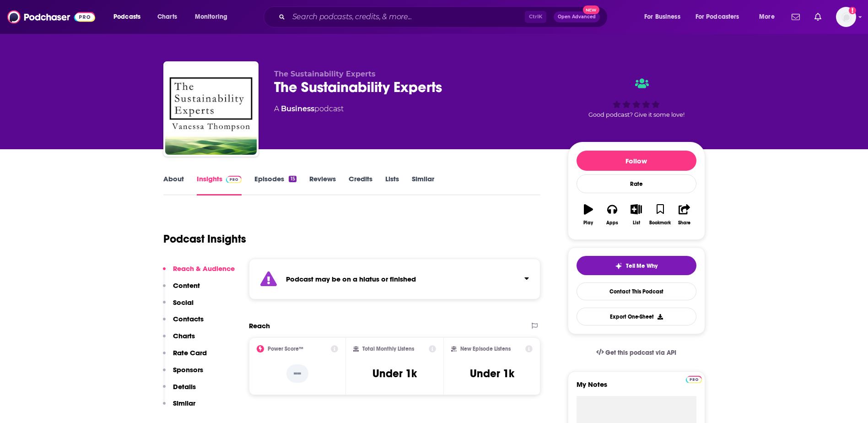  I want to click on img: The Sustainability Experts, so click(211, 109).